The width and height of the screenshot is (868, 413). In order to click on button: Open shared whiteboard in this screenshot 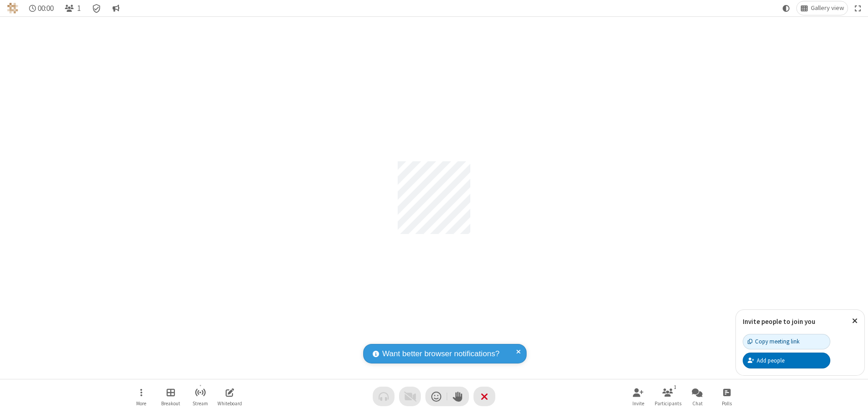, I will do `click(230, 396)`.